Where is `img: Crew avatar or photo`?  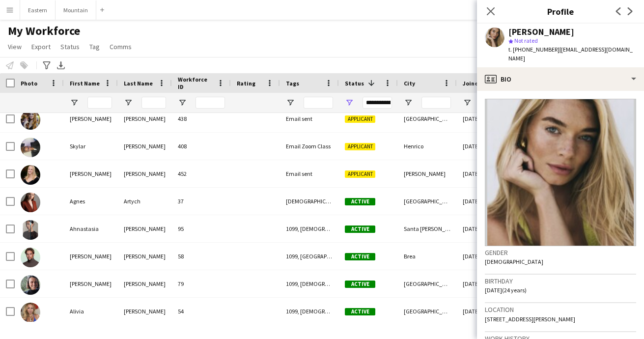
img: Crew avatar or photo is located at coordinates (560, 173).